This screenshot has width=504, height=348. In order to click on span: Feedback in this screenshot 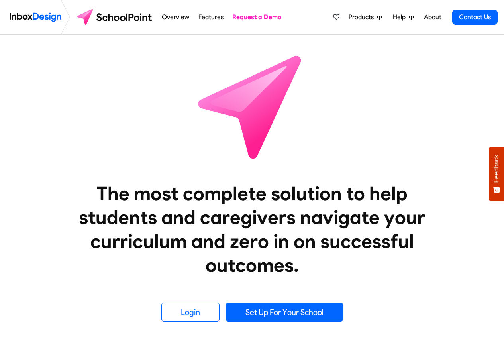, I will do `click(497, 169)`.